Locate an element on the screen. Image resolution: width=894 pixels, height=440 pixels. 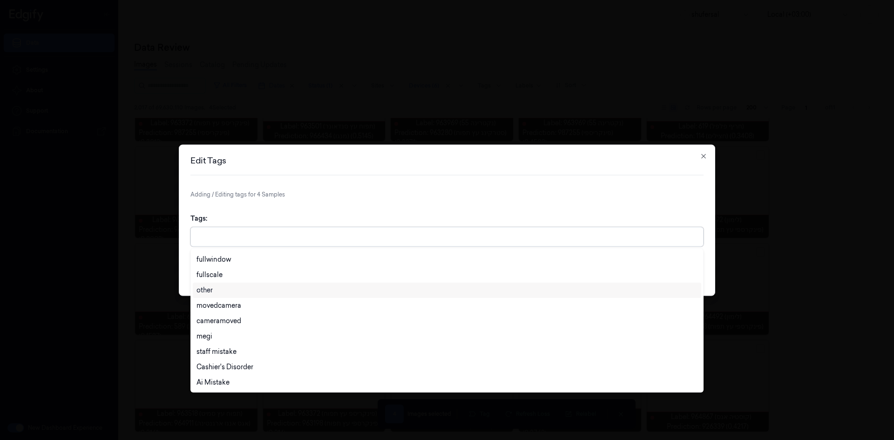
p: Adding / Editing tags for 4 Samples is located at coordinates (447, 194).